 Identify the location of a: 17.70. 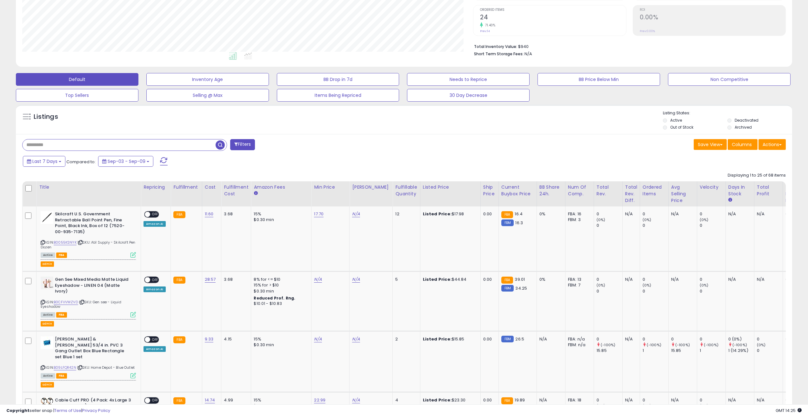
(319, 214).